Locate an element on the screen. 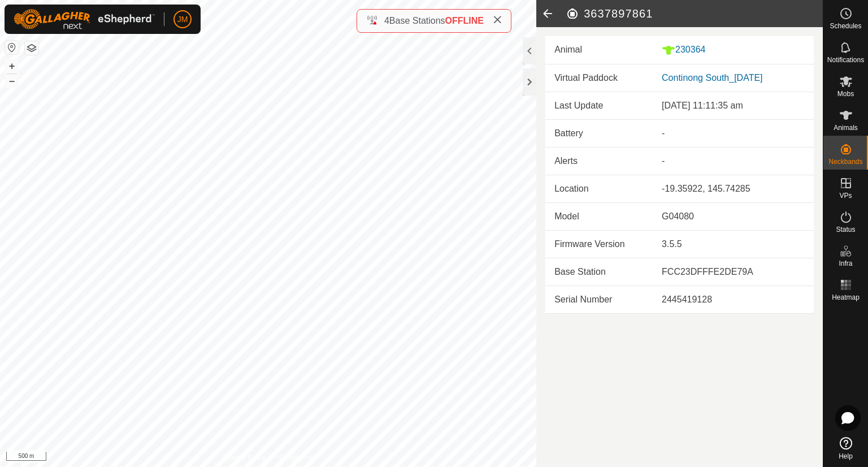 This screenshot has width=868, height=467. span: Help is located at coordinates (845, 456).